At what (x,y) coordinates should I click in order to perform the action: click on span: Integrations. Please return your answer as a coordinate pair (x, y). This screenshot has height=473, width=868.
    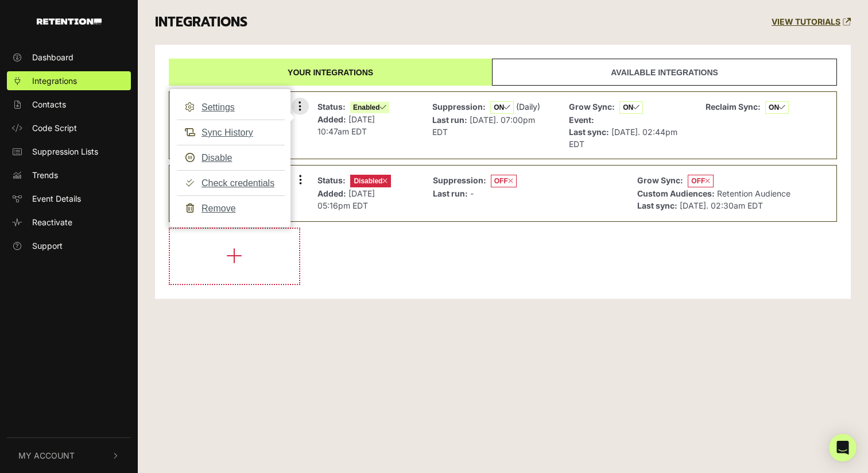
    Looking at the image, I should click on (55, 81).